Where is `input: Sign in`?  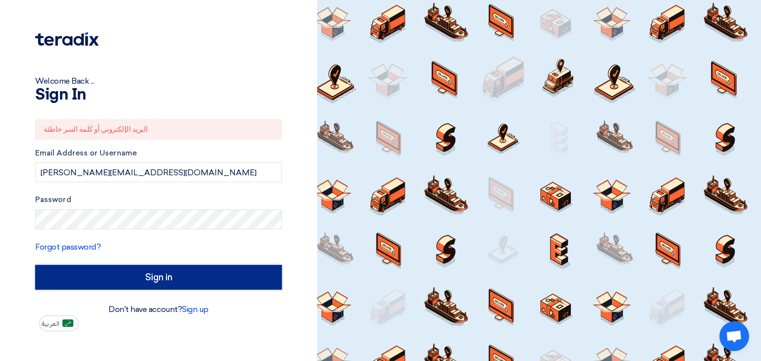
input: Sign in is located at coordinates (159, 277).